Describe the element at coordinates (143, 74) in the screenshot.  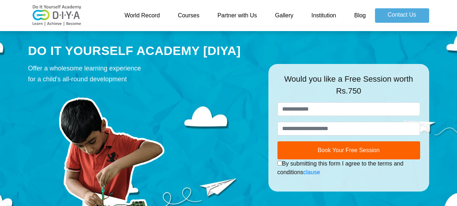
I see `div: Offer a wholesome learning experience for a child's all-round development` at that location.